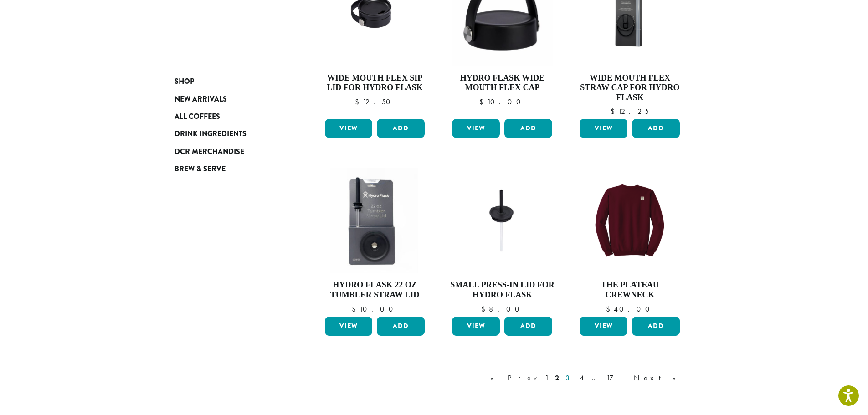 Image resolution: width=868 pixels, height=415 pixels. I want to click on span: Shop, so click(184, 81).